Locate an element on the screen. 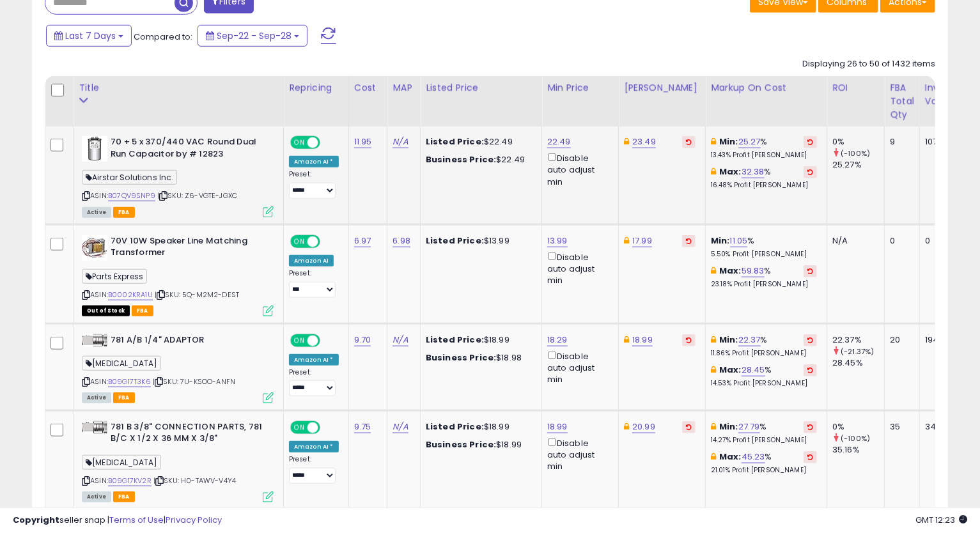 This screenshot has width=980, height=533. a: 20.99 is located at coordinates (644, 426).